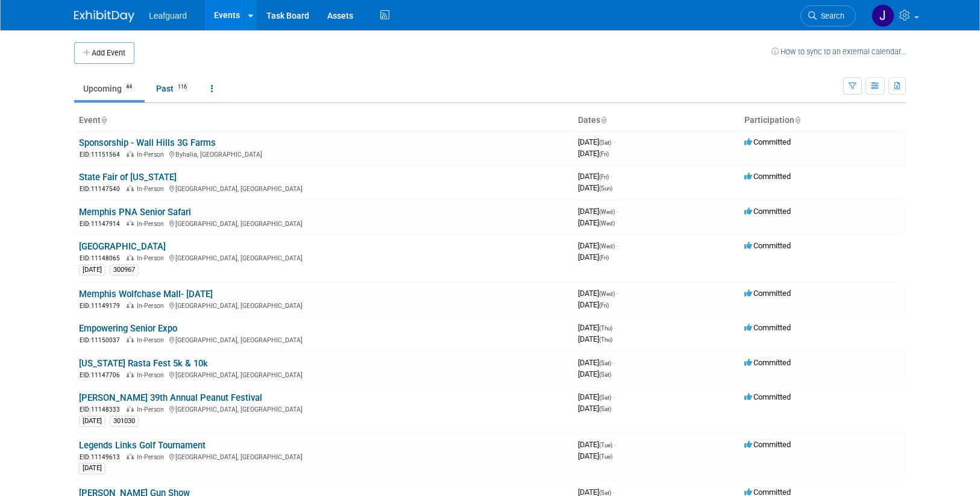  I want to click on a: How to sync to an external calendar..., so click(839, 51).